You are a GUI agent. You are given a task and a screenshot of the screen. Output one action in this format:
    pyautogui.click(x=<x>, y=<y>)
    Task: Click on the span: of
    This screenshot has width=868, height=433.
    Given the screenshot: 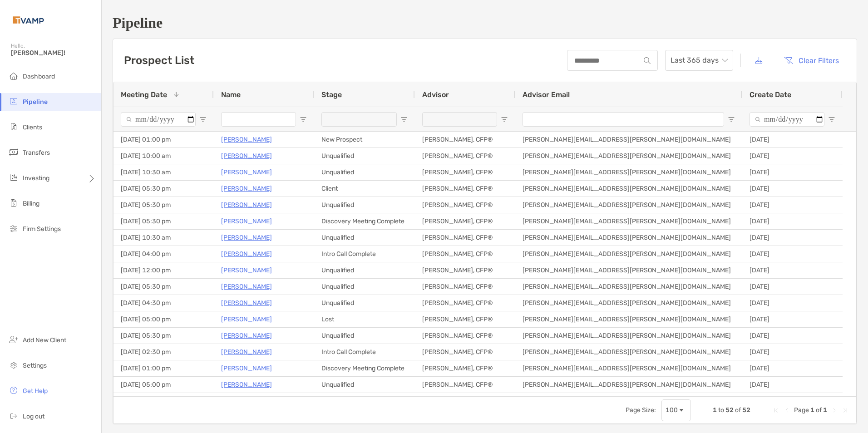 What is the action you would take?
    pyautogui.click(x=738, y=410)
    